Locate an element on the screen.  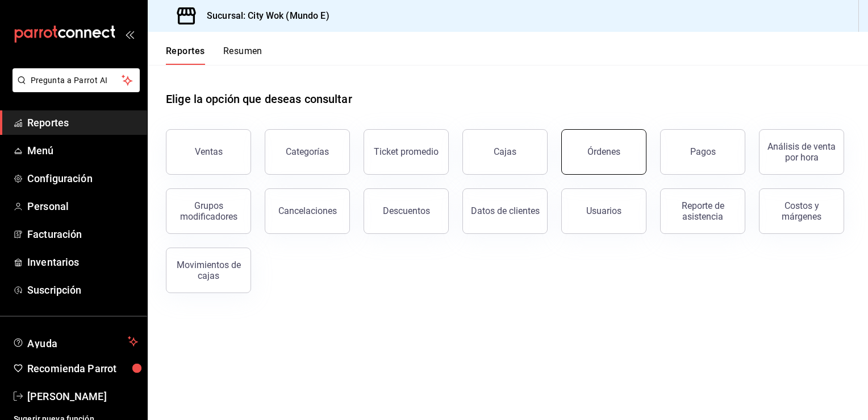
button: Órdenes is located at coordinates (605, 152).